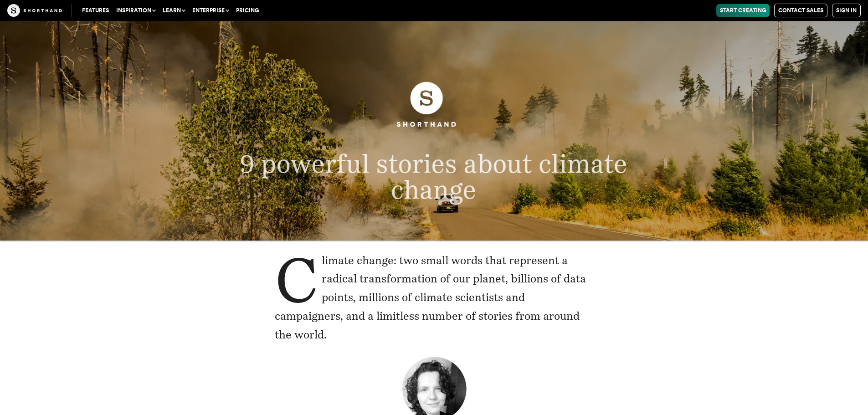 This screenshot has width=868, height=415. I want to click on a: Sign in, so click(846, 11).